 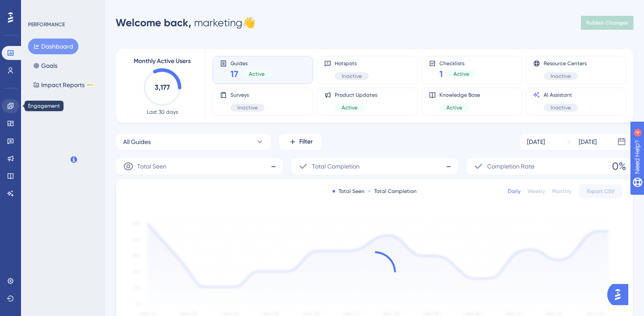 What do you see at coordinates (247, 95) in the screenshot?
I see `span: Surveys` at bounding box center [247, 95].